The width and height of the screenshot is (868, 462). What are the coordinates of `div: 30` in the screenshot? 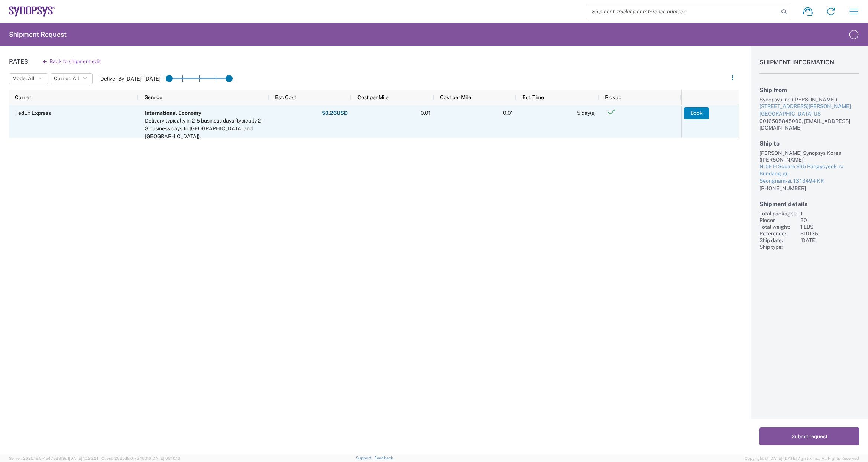 It's located at (830, 220).